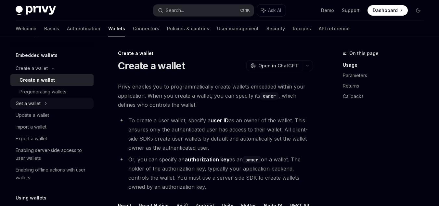  Describe the element at coordinates (364, 53) in the screenshot. I see `span: On this page` at that location.